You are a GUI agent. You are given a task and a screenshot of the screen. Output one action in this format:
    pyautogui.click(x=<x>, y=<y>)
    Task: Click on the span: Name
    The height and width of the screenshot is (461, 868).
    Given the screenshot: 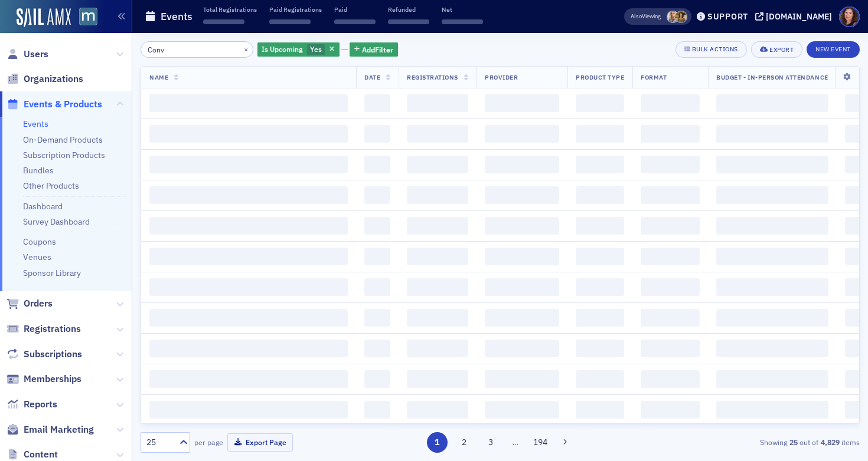 What is the action you would take?
    pyautogui.click(x=159, y=77)
    